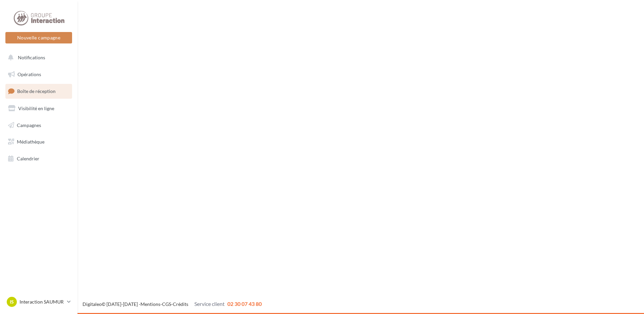 This screenshot has width=644, height=314. What do you see at coordinates (37, 91) in the screenshot?
I see `span: Boîte de réception` at bounding box center [37, 91].